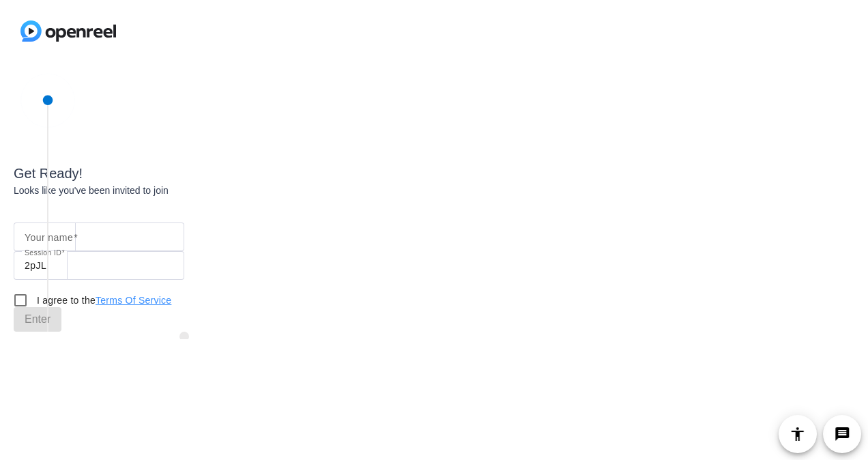 The width and height of the screenshot is (868, 460). What do you see at coordinates (184, 174) in the screenshot?
I see `div: Get Ready!` at bounding box center [184, 174].